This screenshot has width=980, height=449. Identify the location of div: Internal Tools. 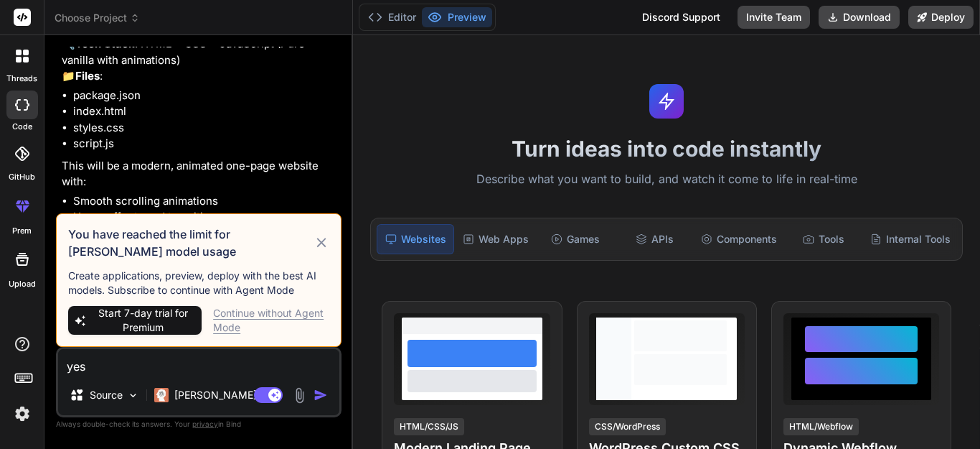
(910, 239).